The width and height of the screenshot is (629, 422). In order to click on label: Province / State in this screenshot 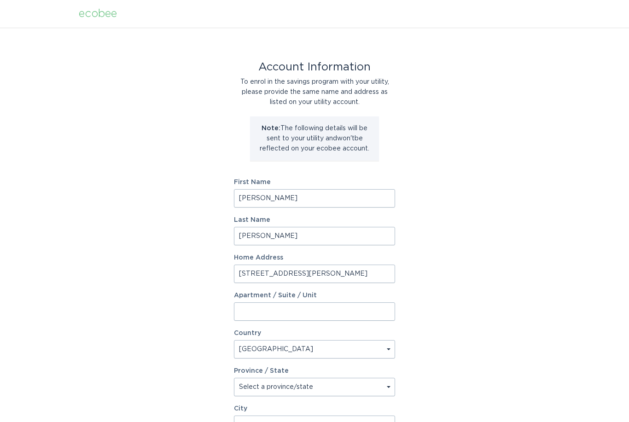, I will do `click(261, 371)`.